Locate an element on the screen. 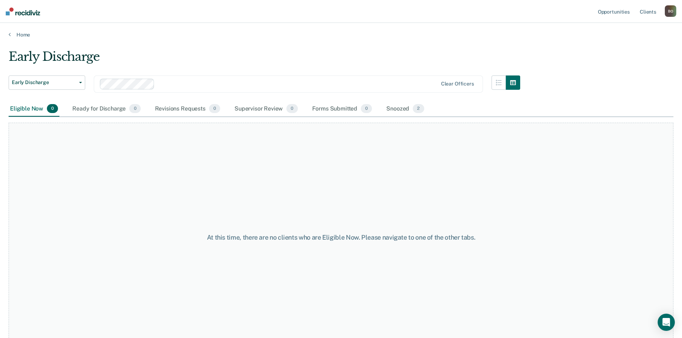  div: Open Intercom Messenger is located at coordinates (666, 322).